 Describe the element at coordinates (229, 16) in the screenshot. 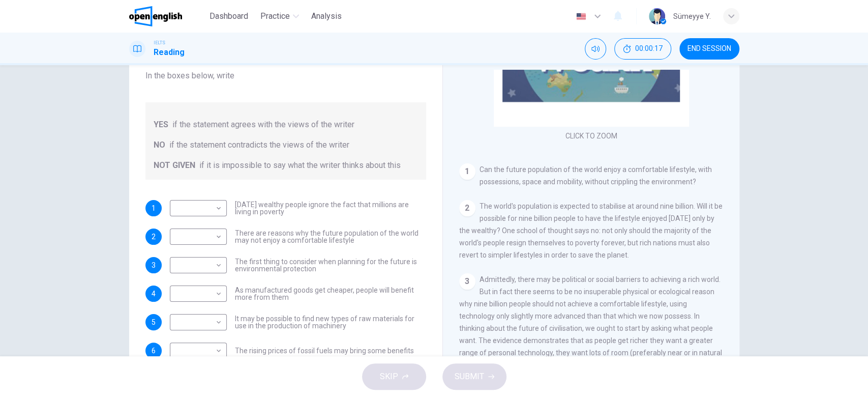

I see `span: Dashboard` at that location.